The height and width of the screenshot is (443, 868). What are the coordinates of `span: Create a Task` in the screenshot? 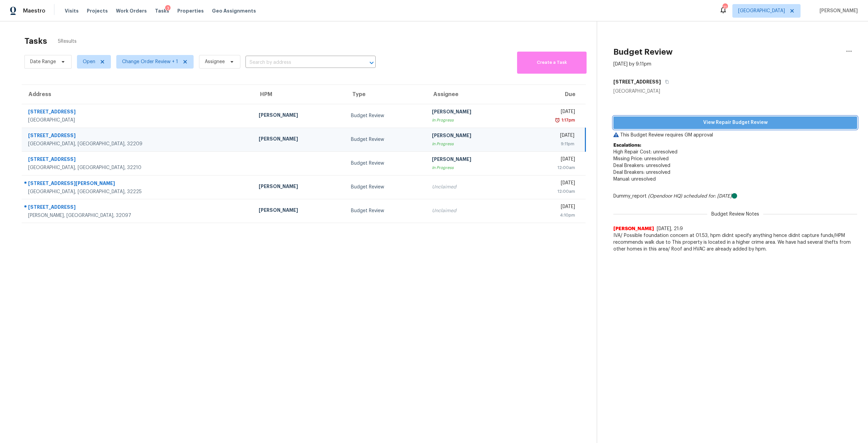 It's located at (552, 62).